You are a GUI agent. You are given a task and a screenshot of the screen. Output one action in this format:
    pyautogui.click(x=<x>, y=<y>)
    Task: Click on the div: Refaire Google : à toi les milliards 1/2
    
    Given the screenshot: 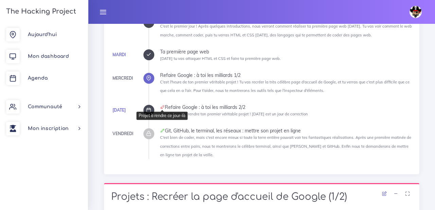 What is the action you would take?
    pyautogui.click(x=286, y=75)
    